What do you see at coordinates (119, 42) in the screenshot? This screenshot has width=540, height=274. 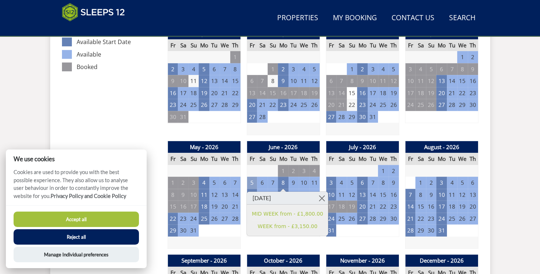 I see `dd: Available Start Date` at bounding box center [119, 42].